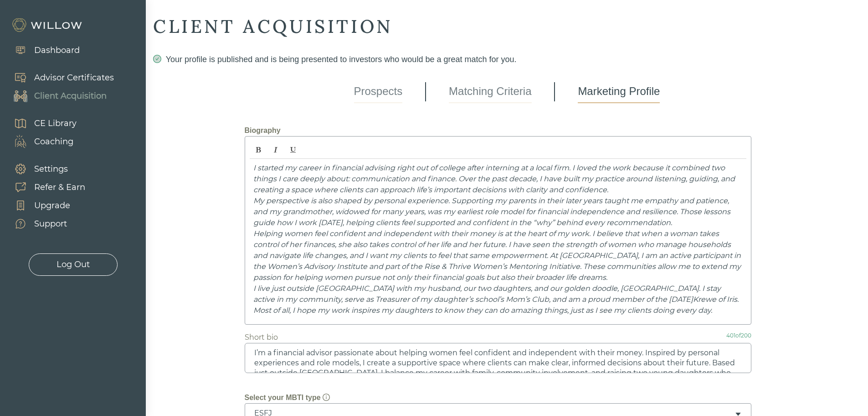  What do you see at coordinates (379, 92) in the screenshot?
I see `a: Prospects` at bounding box center [379, 92].